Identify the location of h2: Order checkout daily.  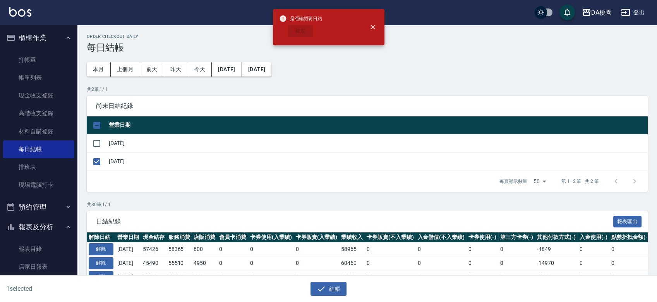
(367, 36).